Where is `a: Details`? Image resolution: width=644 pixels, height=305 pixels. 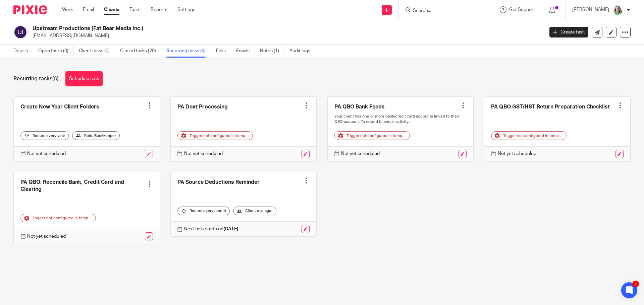 a: Details is located at coordinates (23, 51).